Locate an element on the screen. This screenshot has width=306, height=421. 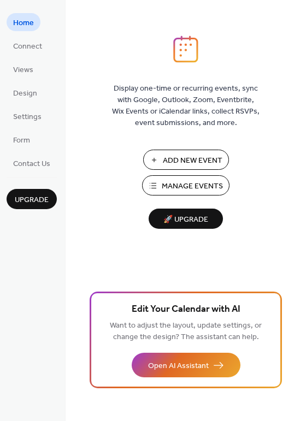
button: Manage Events is located at coordinates (186, 185).